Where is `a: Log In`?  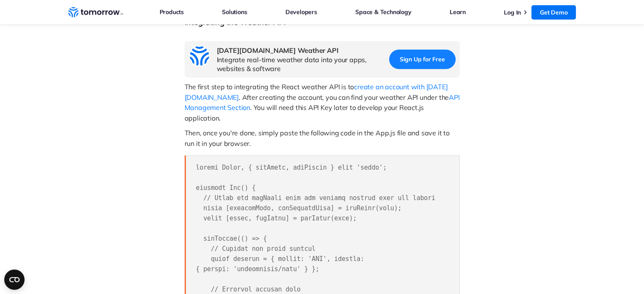 a: Log In is located at coordinates (512, 12).